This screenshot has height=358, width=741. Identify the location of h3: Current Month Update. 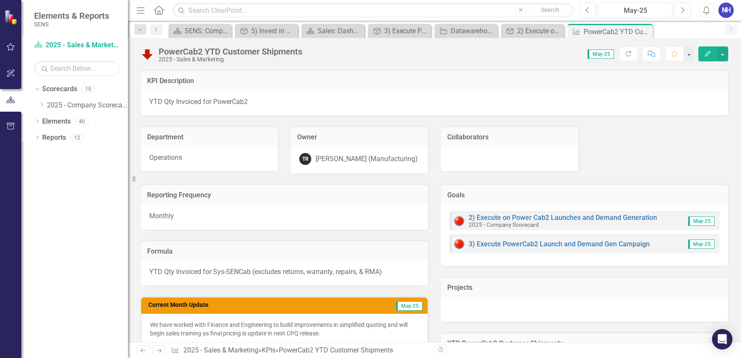
(243, 305).